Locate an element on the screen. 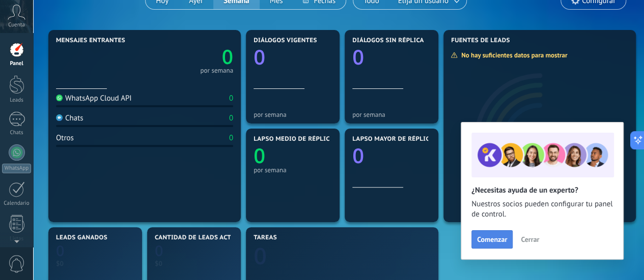 Image resolution: width=644 pixels, height=280 pixels. span: Fuentes de leads is located at coordinates (480, 40).